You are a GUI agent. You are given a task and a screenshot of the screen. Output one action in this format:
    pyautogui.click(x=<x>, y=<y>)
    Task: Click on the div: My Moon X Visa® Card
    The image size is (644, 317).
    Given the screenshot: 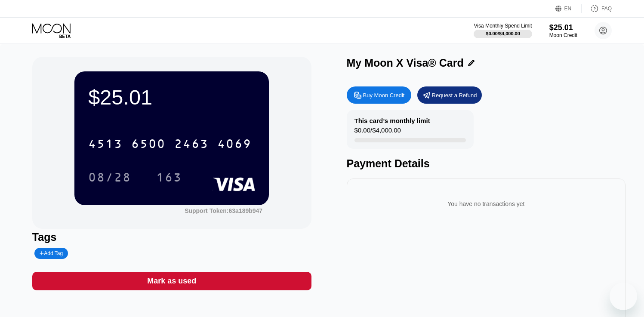 What is the action you would take?
    pyautogui.click(x=405, y=63)
    